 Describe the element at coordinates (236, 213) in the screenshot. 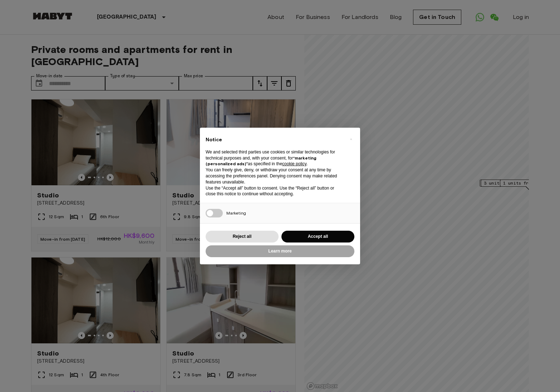

I see `span: Marketing` at that location.